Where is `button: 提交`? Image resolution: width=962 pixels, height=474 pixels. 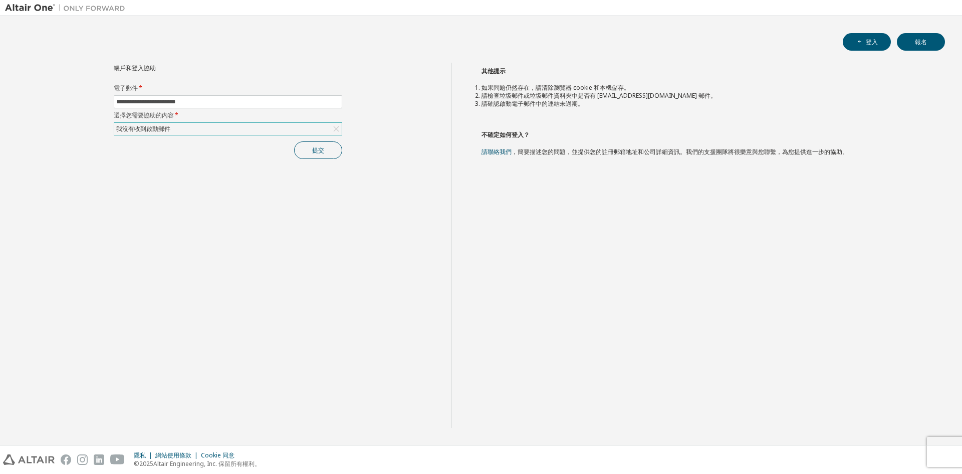 button: 提交 is located at coordinates (318, 150).